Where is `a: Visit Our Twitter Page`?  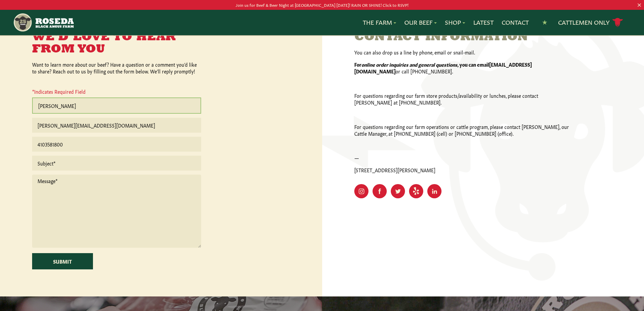
a: Visit Our Twitter Page is located at coordinates (398, 191).